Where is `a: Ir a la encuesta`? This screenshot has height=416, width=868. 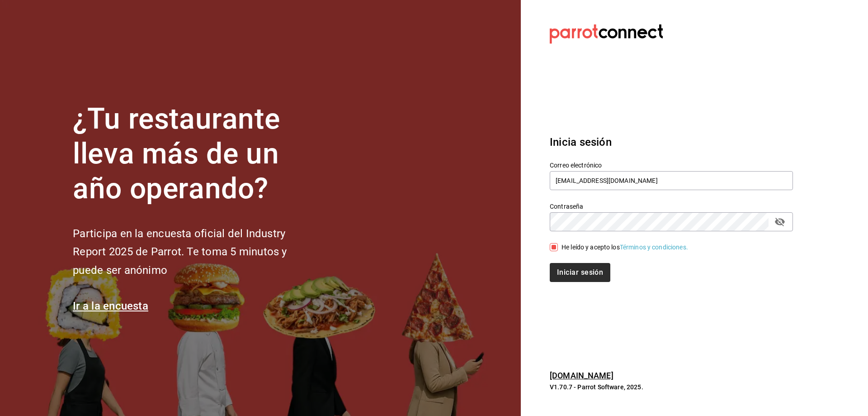 a: Ir a la encuesta is located at coordinates (110, 306).